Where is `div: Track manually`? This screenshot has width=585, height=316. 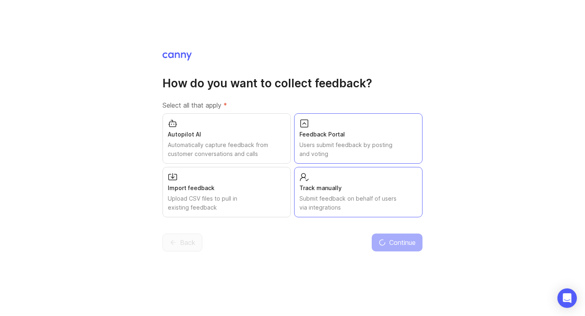
div: Track manually is located at coordinates (358, 188).